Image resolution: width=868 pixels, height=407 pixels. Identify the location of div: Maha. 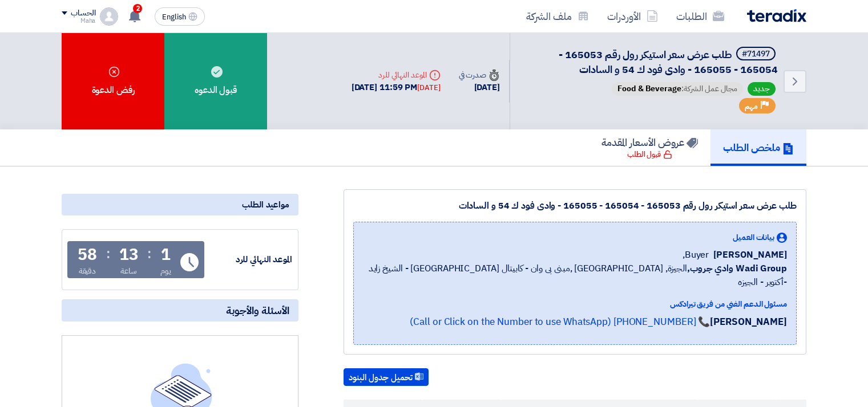
(78, 20).